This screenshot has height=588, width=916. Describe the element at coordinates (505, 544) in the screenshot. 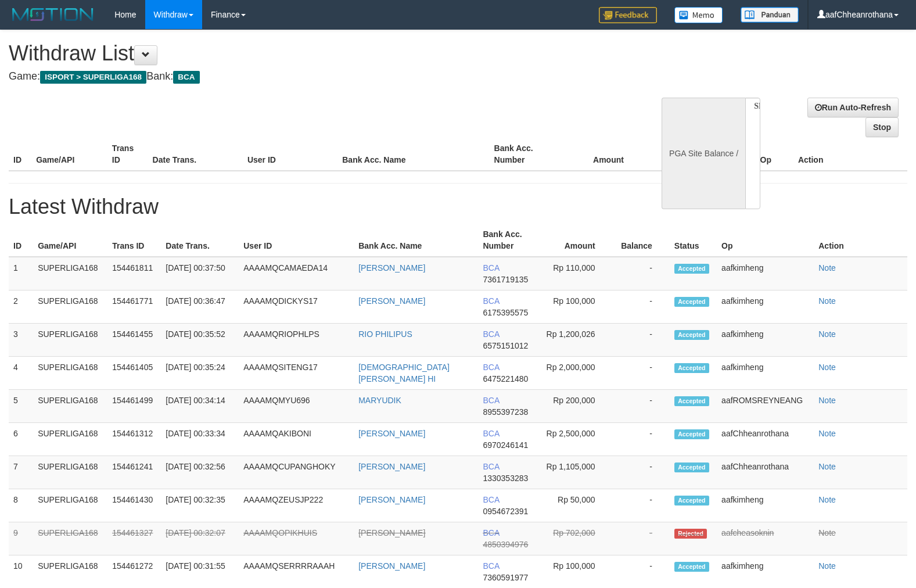

I see `span: 4850394976` at that location.